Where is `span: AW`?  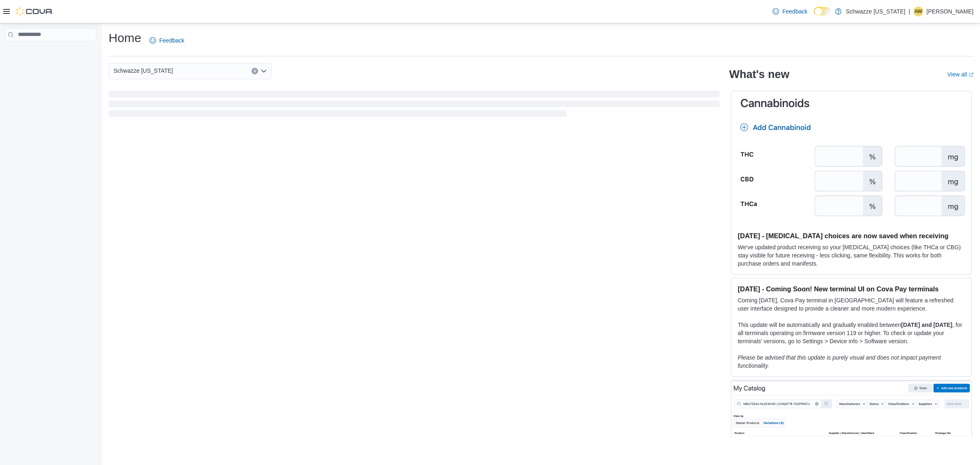 span: AW is located at coordinates (918, 12).